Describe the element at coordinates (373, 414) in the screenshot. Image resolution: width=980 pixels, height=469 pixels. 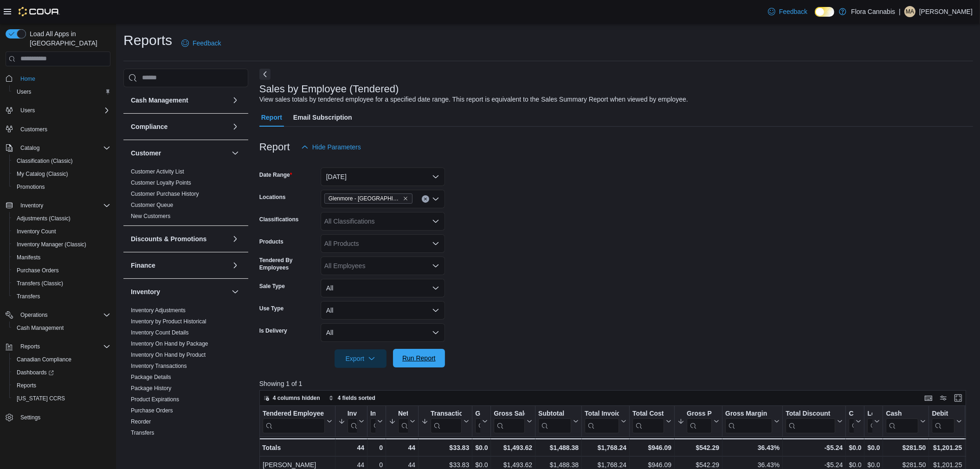
I see `div: Invoices Ref` at that location.